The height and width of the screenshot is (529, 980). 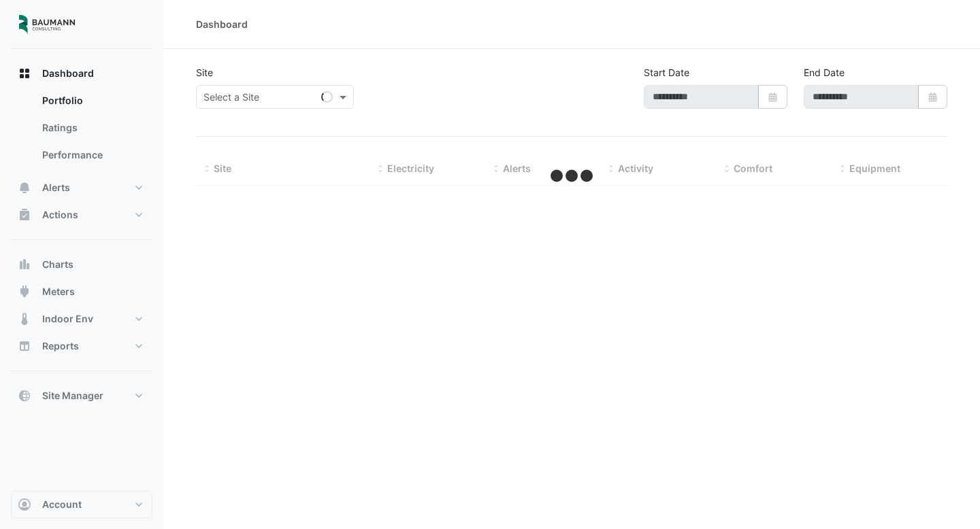 I want to click on label: Site, so click(x=204, y=72).